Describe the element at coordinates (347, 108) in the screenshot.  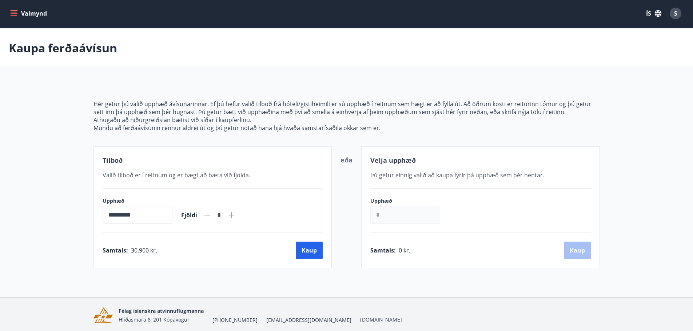
I see `p: Hér getur þú valið upphæð ávísunarinnar. Ef þú hefur valið tilboð frá hóteli/gistiheimili er sú u...` at that location.